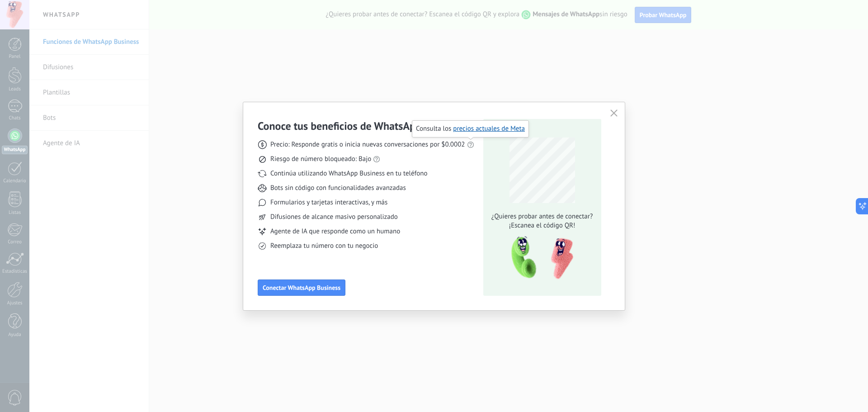 The image size is (868, 412). I want to click on span: Conectar WhatsApp Business, so click(302, 288).